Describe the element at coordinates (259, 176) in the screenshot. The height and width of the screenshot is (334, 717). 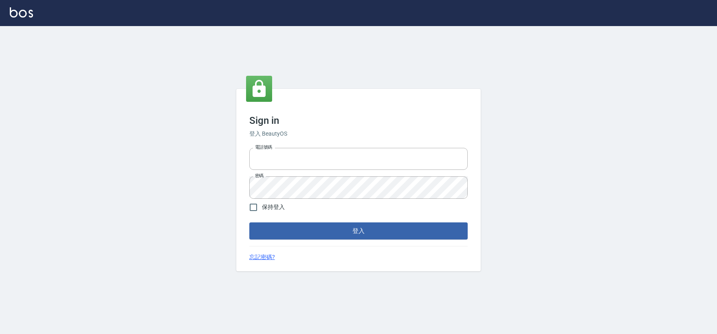
I see `label: 密碼` at that location.